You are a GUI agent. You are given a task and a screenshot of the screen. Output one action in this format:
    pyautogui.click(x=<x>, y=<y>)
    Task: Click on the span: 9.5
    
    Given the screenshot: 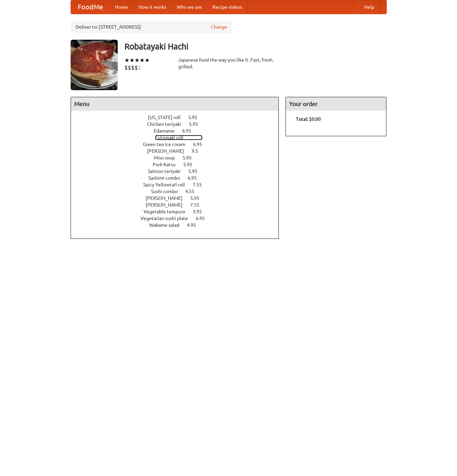 What is the action you would take?
    pyautogui.click(x=198, y=151)
    